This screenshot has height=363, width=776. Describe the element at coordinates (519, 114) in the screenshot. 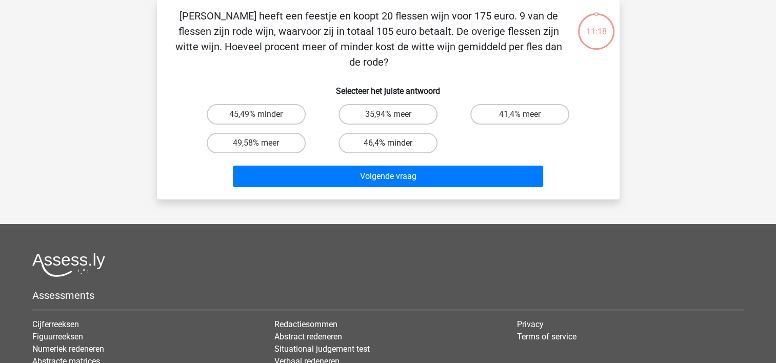

I see `label: 41,4% meer` at that location.